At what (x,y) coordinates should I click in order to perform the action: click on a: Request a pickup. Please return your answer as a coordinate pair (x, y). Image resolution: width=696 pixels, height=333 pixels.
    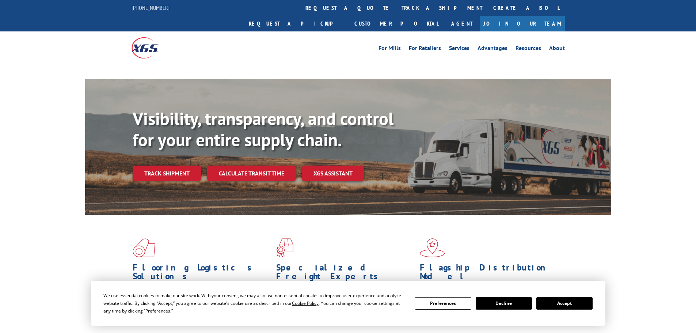
    Looking at the image, I should click on (296, 23).